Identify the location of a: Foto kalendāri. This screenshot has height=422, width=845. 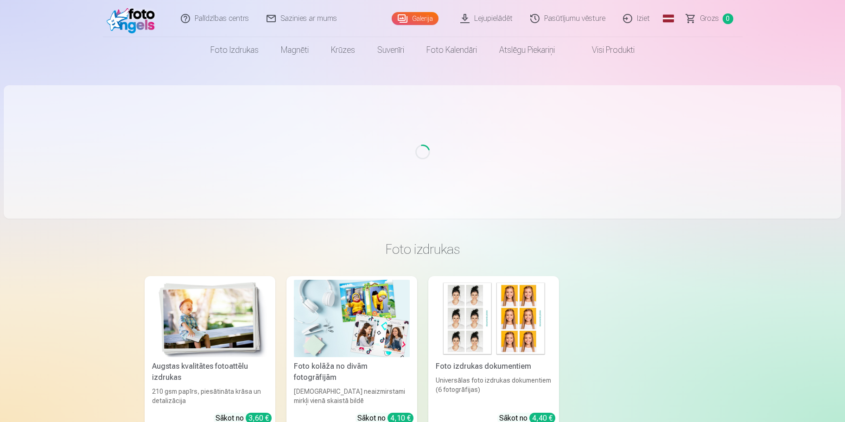
(452, 50).